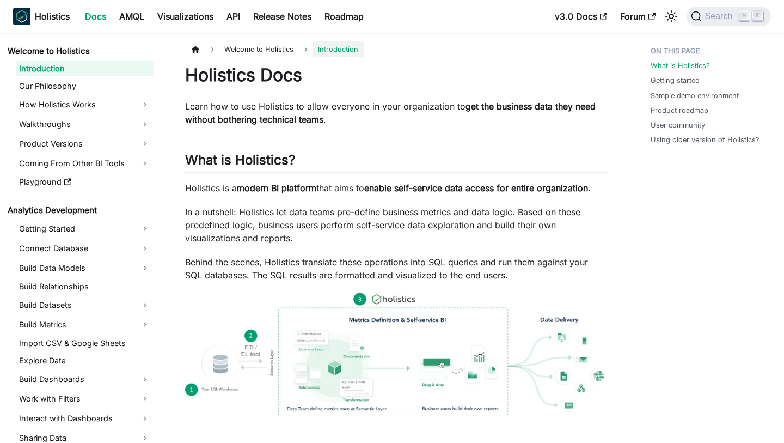  What do you see at coordinates (84, 399) in the screenshot?
I see `a: Work with Filters` at bounding box center [84, 399].